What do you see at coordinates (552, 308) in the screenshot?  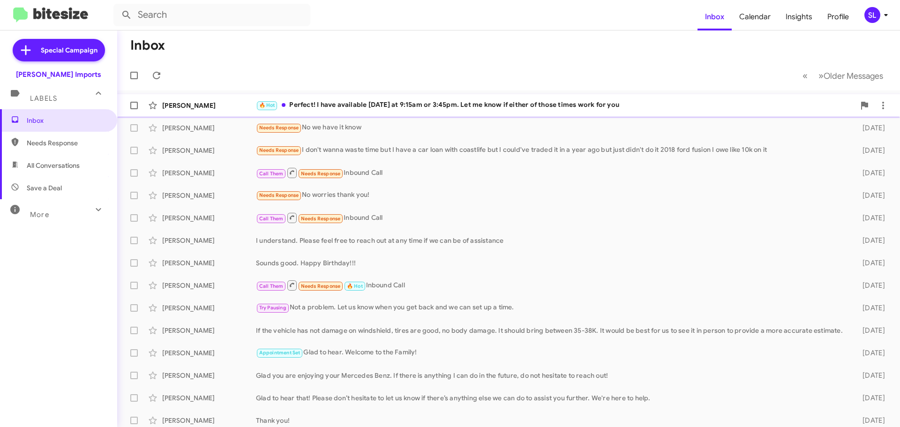 I see `div: Not a problem. Let us know when you get back and we can set up a time.` at bounding box center [552, 308].